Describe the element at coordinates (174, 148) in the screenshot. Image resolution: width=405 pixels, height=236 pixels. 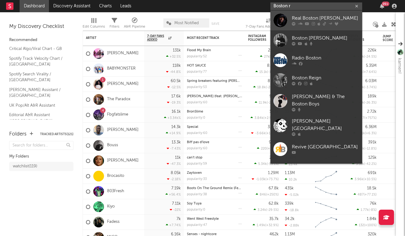
I see `div: -7.43 %` at that location.